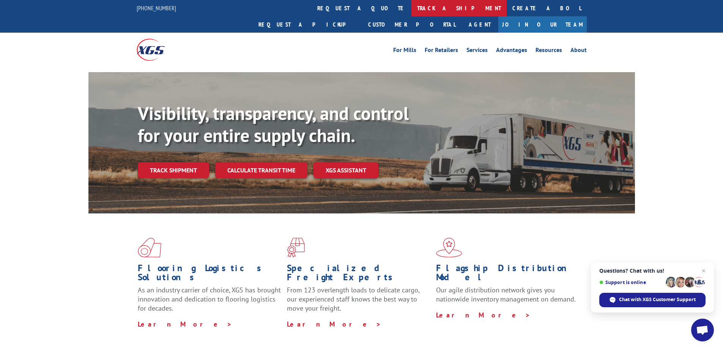 This screenshot has height=349, width=723. Describe the element at coordinates (150, 248) in the screenshot. I see `img: xgs-icon-total-supply-chain-intelligence-red` at that location.